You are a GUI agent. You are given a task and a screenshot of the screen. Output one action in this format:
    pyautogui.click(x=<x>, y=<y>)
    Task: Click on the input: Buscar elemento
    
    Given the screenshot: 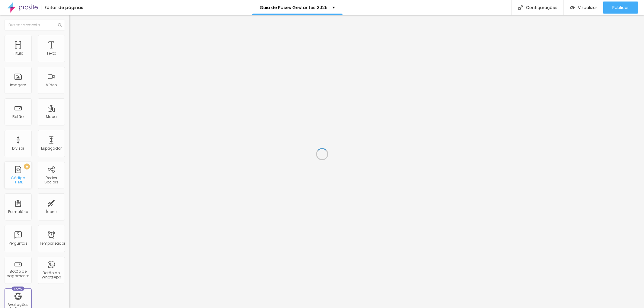 What is the action you would take?
    pyautogui.click(x=35, y=25)
    